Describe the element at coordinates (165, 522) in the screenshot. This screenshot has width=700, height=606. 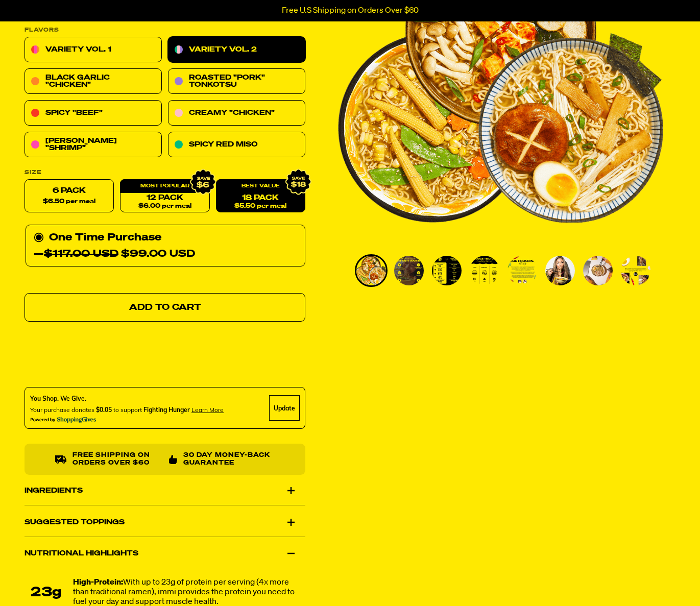
I see `div: Suggested Toppings` at that location.